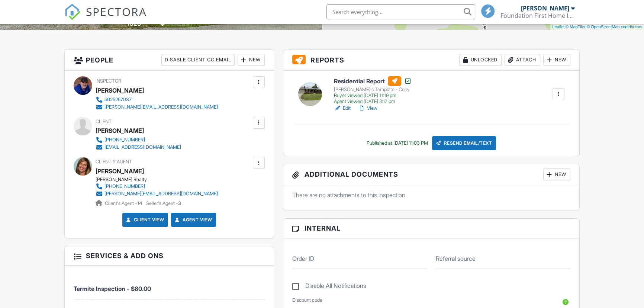 This screenshot has height=308, width=644. What do you see at coordinates (106, 18) in the screenshot?
I see `a: SPECTORA` at bounding box center [106, 18].